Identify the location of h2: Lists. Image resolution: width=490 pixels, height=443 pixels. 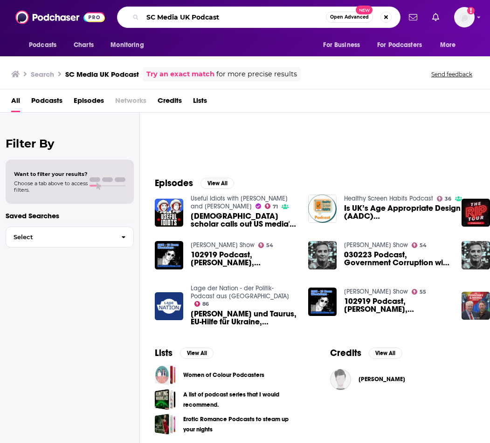
(164, 353).